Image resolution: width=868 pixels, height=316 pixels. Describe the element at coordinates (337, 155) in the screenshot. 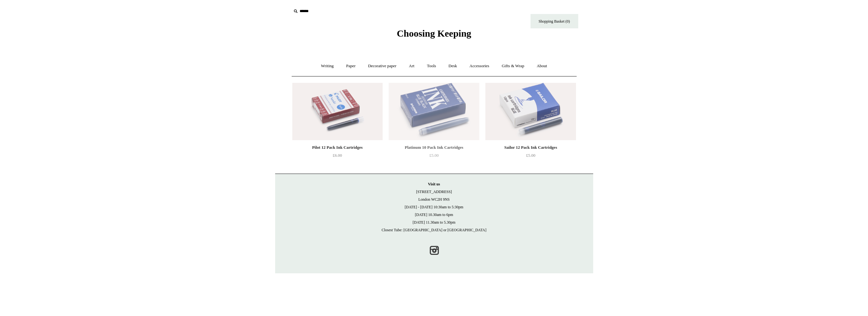

I see `span: £6.00` at that location.